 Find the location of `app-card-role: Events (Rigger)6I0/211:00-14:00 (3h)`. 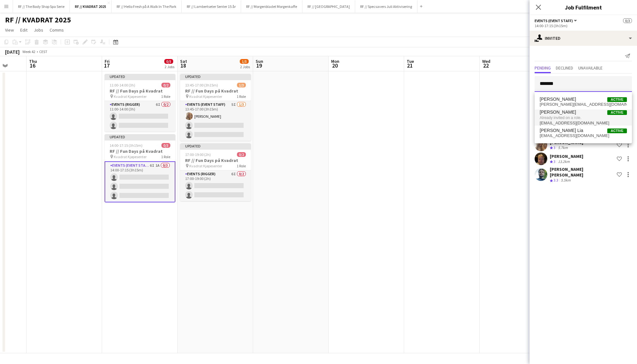

app-card-role: Events (Rigger)6I0/211:00-14:00 (3h) is located at coordinates (140, 116).